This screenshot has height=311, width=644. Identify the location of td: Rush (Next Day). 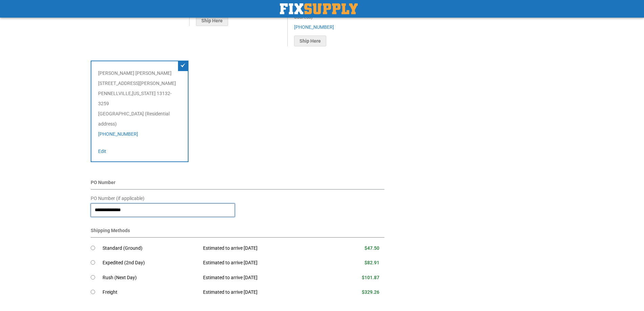
(150, 278).